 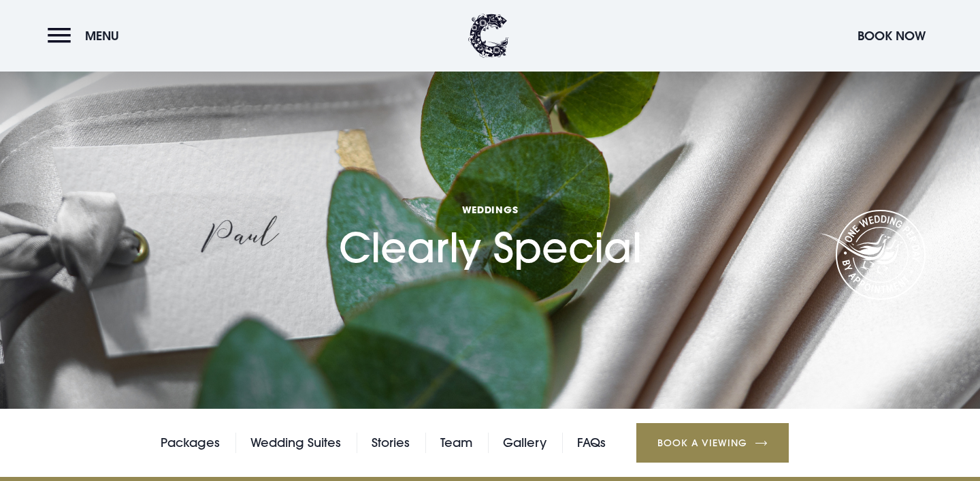 I want to click on a: Team, so click(x=456, y=443).